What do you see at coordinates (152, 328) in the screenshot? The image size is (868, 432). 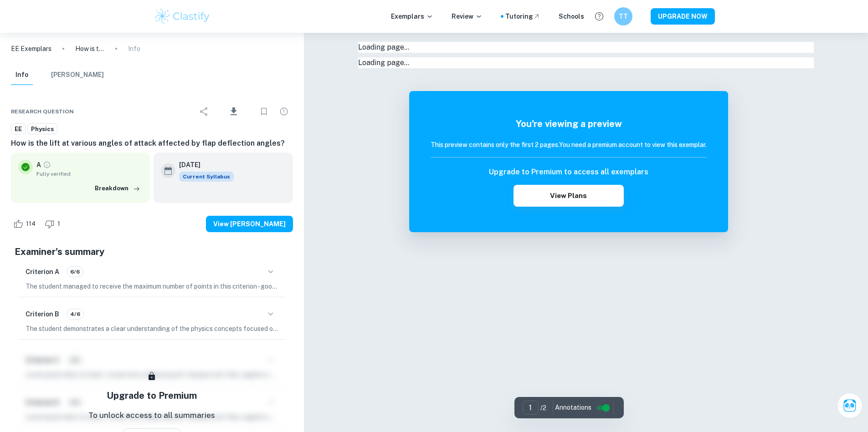 I see `p: The student demonstrates a clear understanding of the physics concepts focused on in the essay, p...` at bounding box center [152, 328].